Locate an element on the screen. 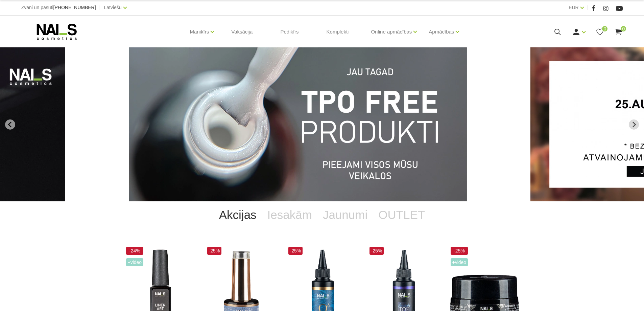  li: 1 of 12 is located at coordinates (322, 124).